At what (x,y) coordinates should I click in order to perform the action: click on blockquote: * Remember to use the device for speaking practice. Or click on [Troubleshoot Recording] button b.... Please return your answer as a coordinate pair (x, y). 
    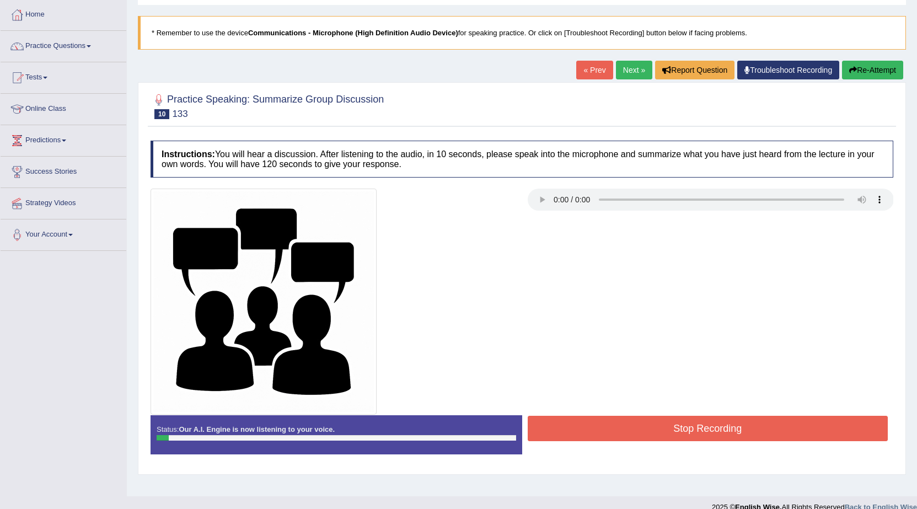
    Looking at the image, I should click on (522, 33).